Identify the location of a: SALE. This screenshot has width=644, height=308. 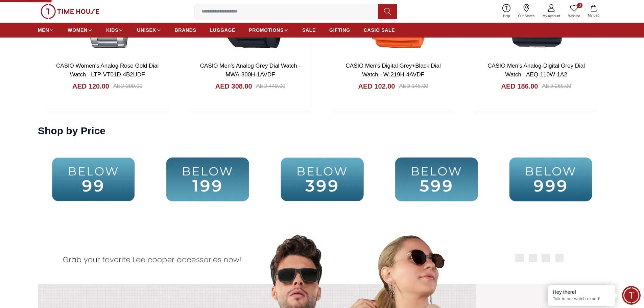
(309, 30).